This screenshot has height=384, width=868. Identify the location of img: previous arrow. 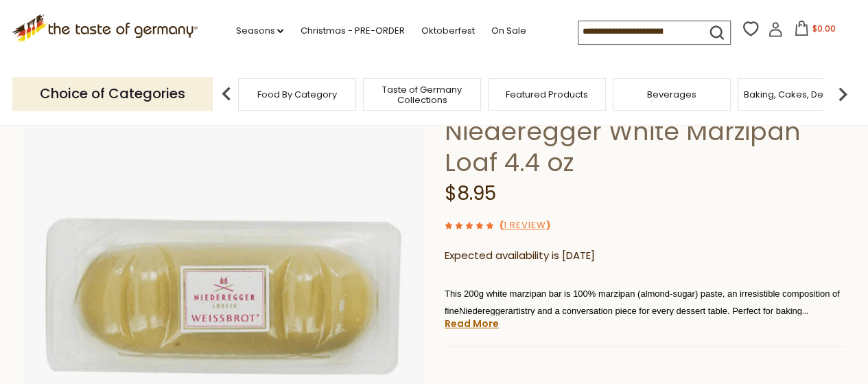
(226, 94).